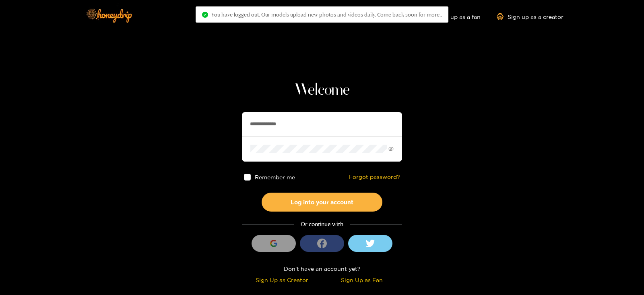 Image resolution: width=644 pixels, height=295 pixels. I want to click on span: You have logged out. Our models upload new photos and videos daily. Come back soon for more.., so click(326, 14).